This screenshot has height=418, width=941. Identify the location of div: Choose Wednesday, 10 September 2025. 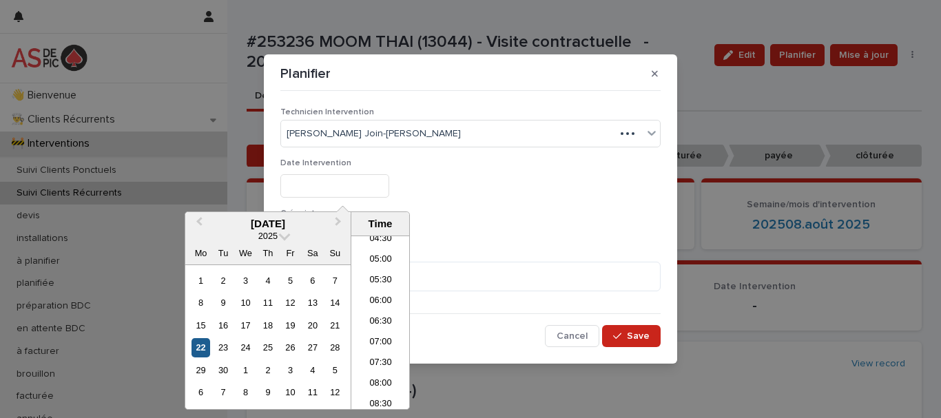
(245, 302).